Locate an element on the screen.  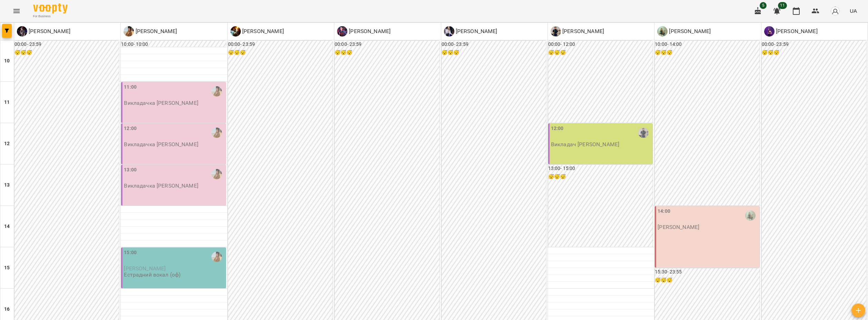
div: Павло is located at coordinates (257, 31).